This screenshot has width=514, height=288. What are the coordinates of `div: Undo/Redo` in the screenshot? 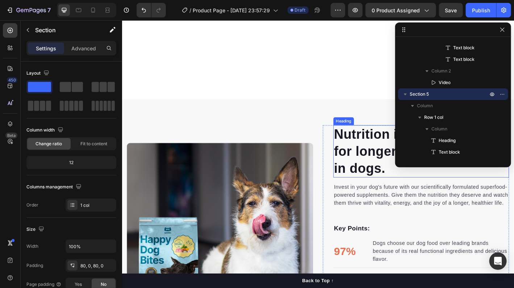 It's located at (151, 10).